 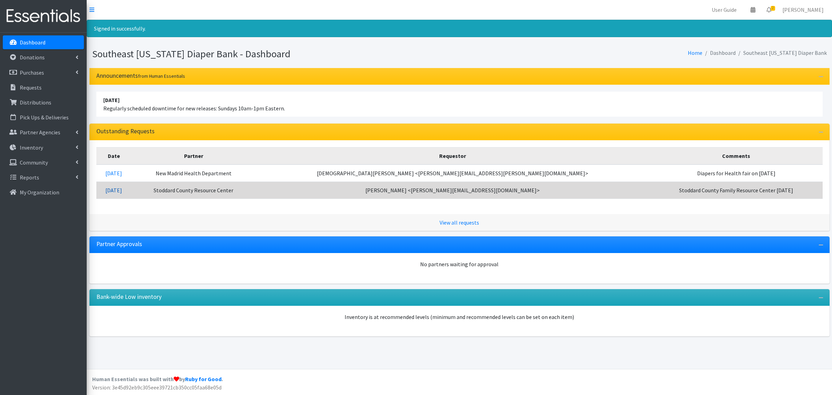 I want to click on p: Pick Ups & Deliveries, so click(x=44, y=117).